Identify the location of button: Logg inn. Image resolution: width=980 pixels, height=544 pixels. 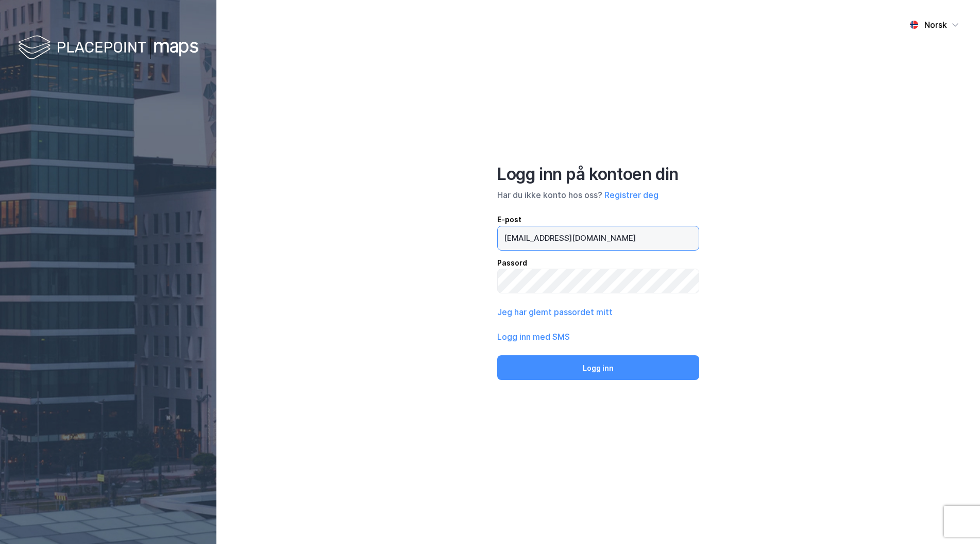
(599, 368).